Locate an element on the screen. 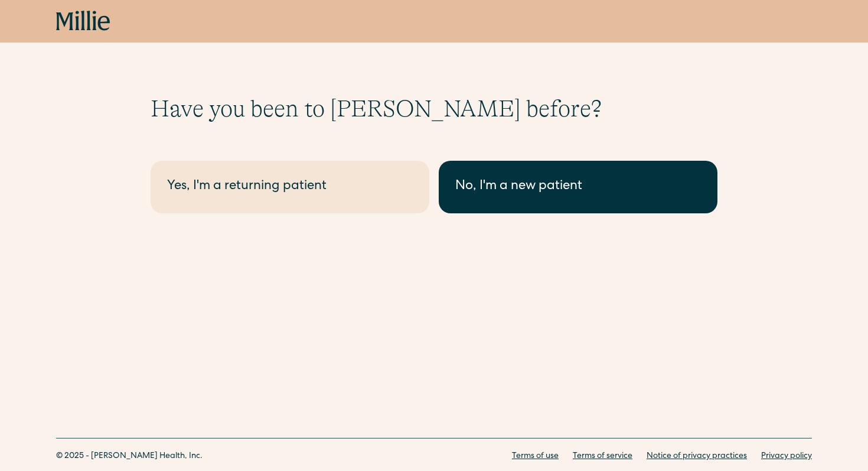 The height and width of the screenshot is (471, 868). a: Privacy policy is located at coordinates (787, 456).